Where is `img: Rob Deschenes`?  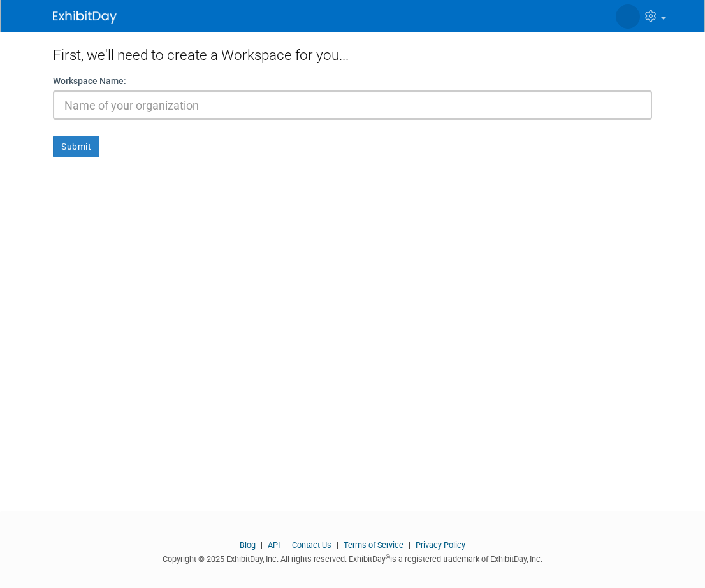 img: Rob Deschenes is located at coordinates (628, 16).